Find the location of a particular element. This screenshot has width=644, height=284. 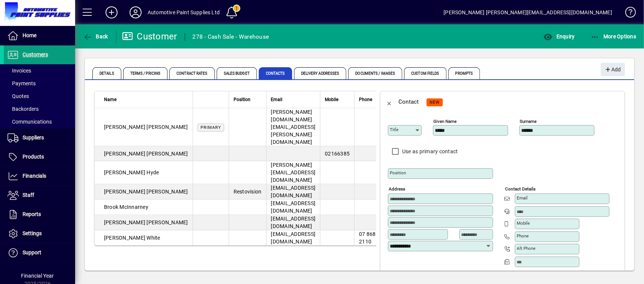

div: Email is located at coordinates (293, 100).